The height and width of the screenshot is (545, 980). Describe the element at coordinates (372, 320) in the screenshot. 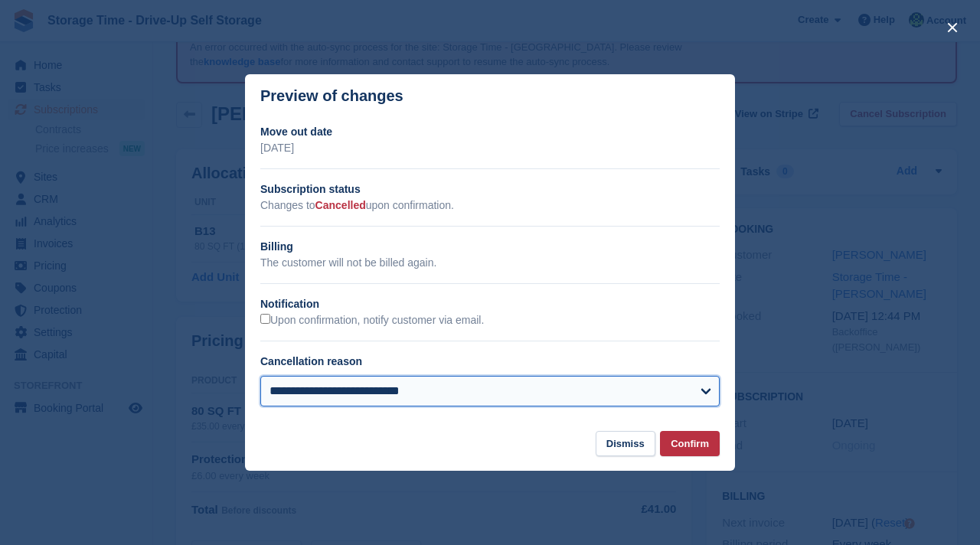

I see `label: Upon confirmation, notify customer via email.` at that location.